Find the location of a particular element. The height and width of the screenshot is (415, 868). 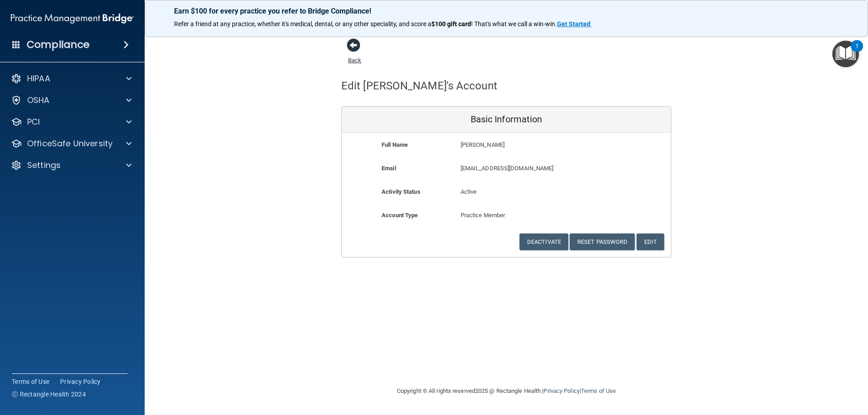

a: HIPAA is located at coordinates (71, 79).